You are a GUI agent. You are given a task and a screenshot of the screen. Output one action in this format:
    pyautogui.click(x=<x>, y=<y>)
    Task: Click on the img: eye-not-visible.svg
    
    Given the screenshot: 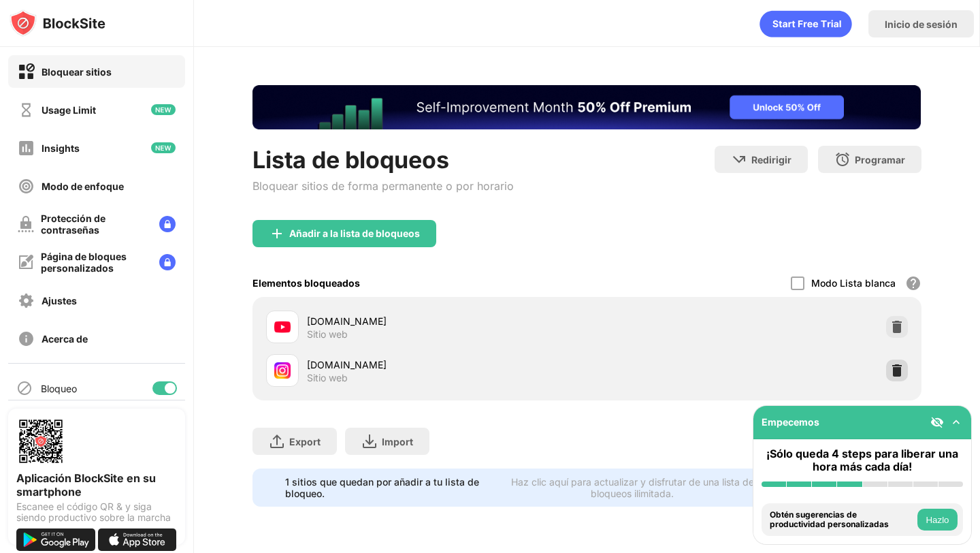 What is the action you would take?
    pyautogui.click(x=937, y=422)
    